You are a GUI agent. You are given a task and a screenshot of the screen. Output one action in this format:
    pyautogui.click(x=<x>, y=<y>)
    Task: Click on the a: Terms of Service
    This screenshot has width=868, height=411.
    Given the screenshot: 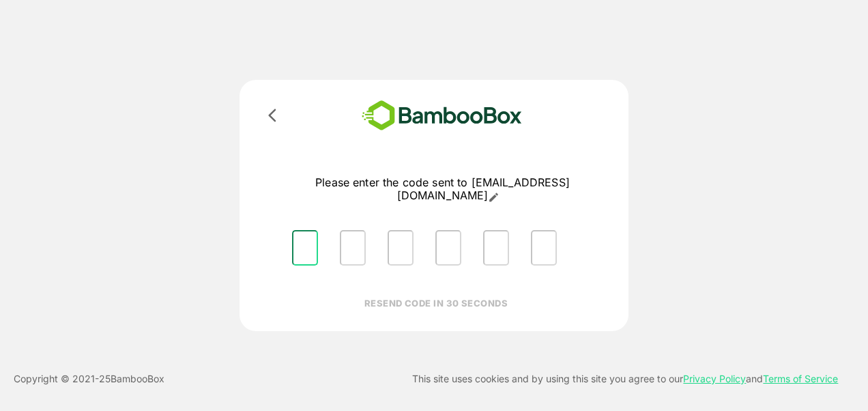 What is the action you would take?
    pyautogui.click(x=801, y=378)
    